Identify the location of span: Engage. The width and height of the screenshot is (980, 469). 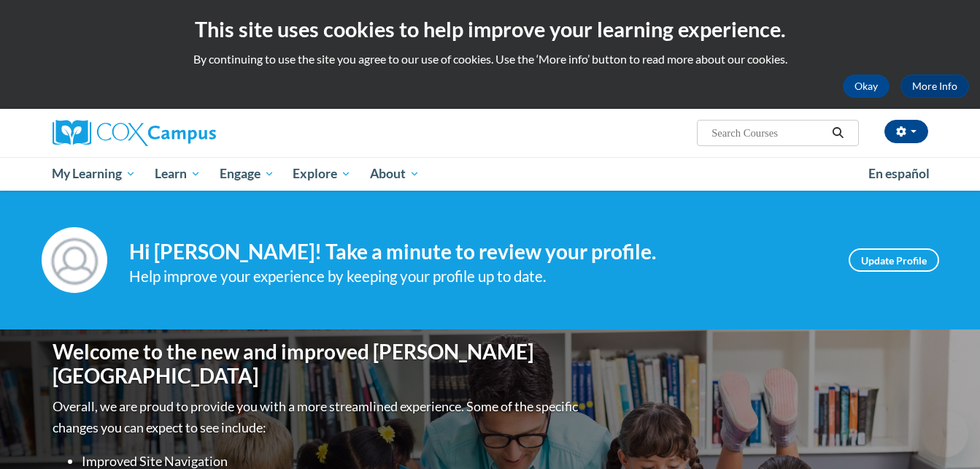
(246, 173).